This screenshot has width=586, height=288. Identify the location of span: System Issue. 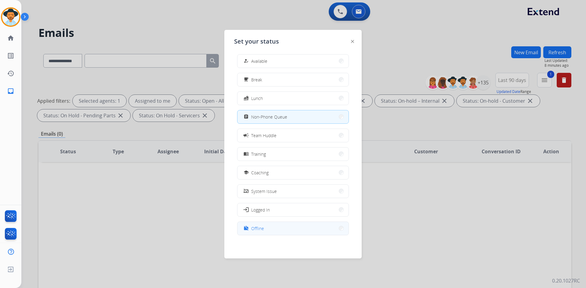
(264, 191).